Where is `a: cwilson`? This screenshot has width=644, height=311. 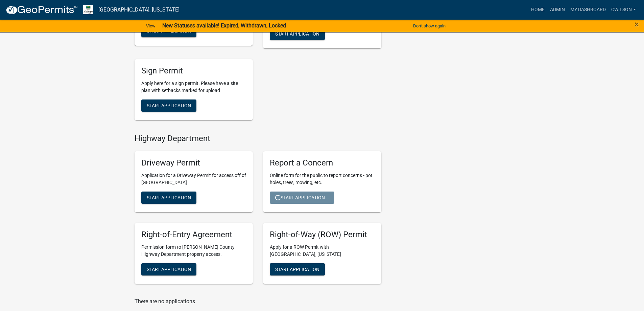
a: cwilson is located at coordinates (623, 10).